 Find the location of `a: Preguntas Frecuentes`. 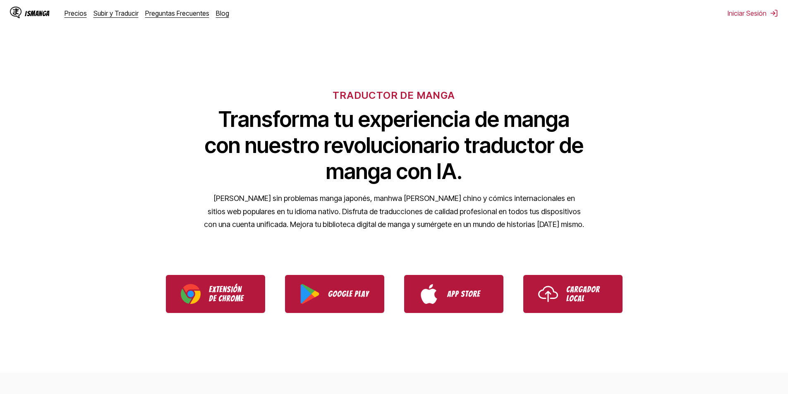

a: Preguntas Frecuentes is located at coordinates (177, 13).